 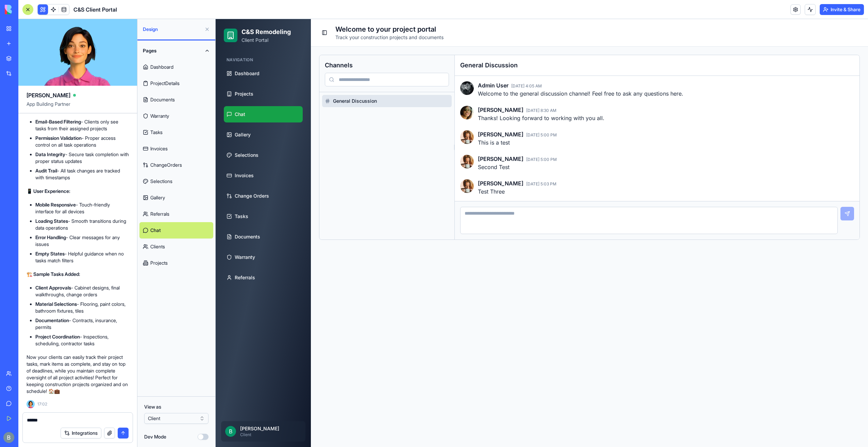 I want to click on img: ACg8ocIug40qN1SCXJiinWdltW7QsPxROn8ZAVDlgOtPD8eQfXIZmw=s96-c, so click(x=9, y=437).